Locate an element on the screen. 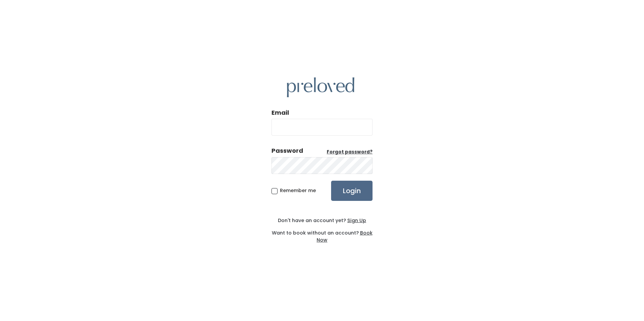  img: preloved logo is located at coordinates (320, 87).